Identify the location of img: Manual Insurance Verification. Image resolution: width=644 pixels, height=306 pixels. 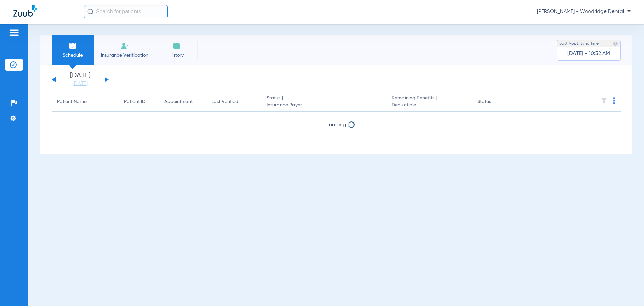
(125, 46).